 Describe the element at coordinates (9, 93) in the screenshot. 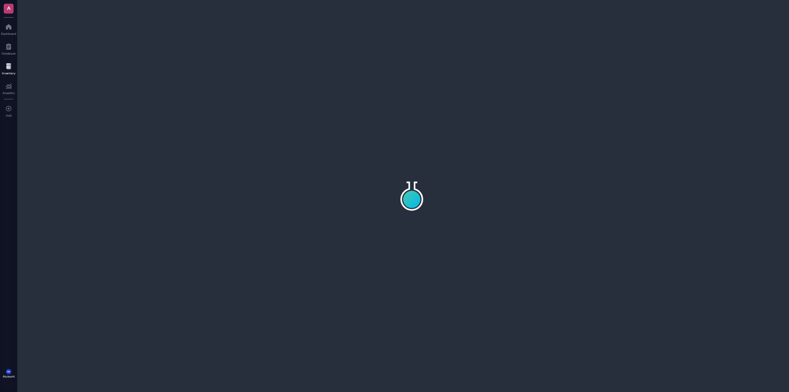

I see `div: Analytics` at that location.